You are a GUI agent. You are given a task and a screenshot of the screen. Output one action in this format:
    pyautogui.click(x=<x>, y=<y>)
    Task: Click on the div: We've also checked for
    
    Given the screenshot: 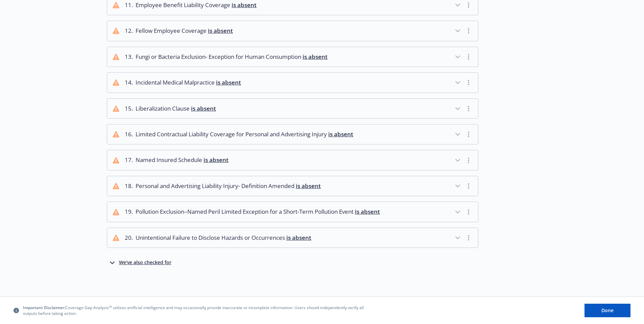 What is the action you would take?
    pyautogui.click(x=145, y=263)
    